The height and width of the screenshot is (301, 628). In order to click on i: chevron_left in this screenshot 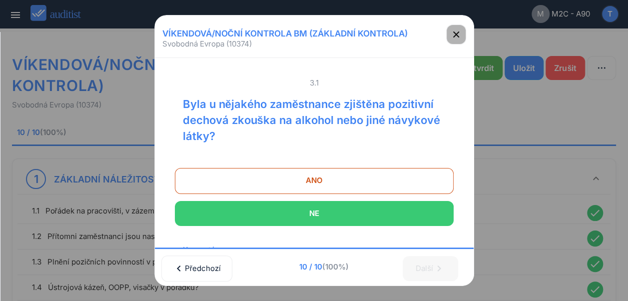, I will do `click(179, 268)`.